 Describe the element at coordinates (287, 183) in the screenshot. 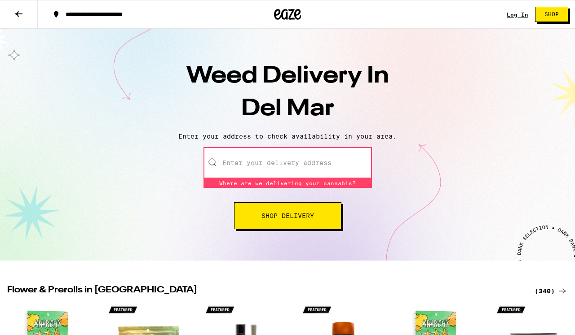

I see `div: Where are we delivering your cannabis?` at that location.